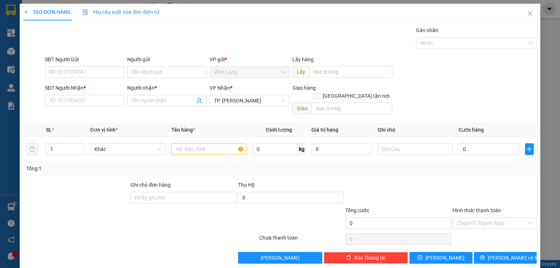 This screenshot has height=268, width=560. What do you see at coordinates (530, 13) in the screenshot?
I see `span: close` at bounding box center [530, 13].